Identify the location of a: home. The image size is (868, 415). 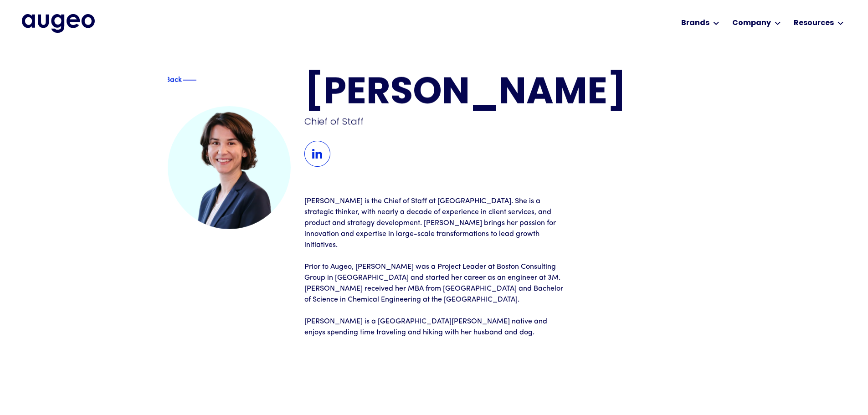
(58, 23).